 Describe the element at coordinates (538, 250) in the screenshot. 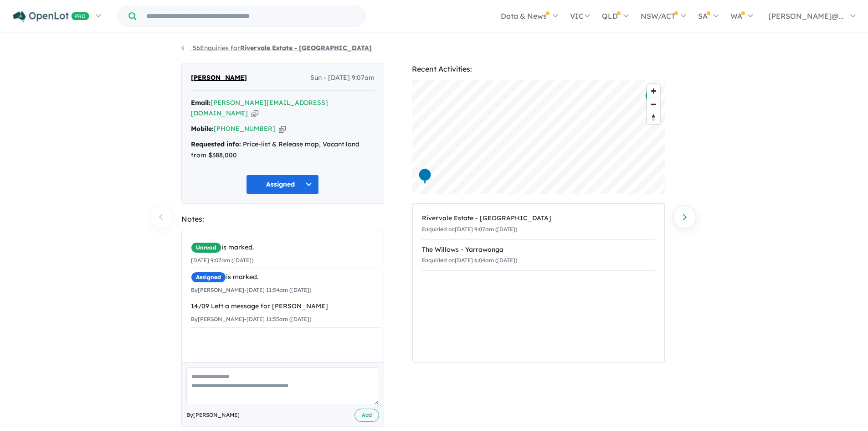

I see `div: The Willows - Yarrawonga` at that location.